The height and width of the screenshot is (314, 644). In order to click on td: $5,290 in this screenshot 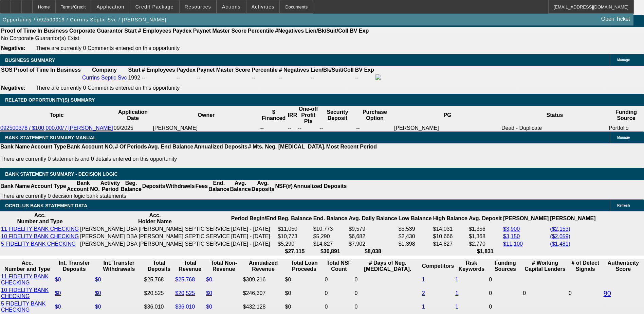, I will do `click(295, 244)`.